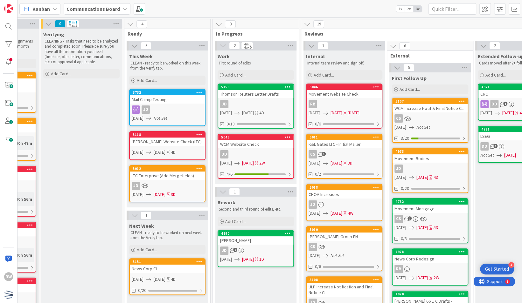 This screenshot has height=303, width=522. What do you see at coordinates (261, 260) in the screenshot?
I see `div: 1D` at bounding box center [261, 260].